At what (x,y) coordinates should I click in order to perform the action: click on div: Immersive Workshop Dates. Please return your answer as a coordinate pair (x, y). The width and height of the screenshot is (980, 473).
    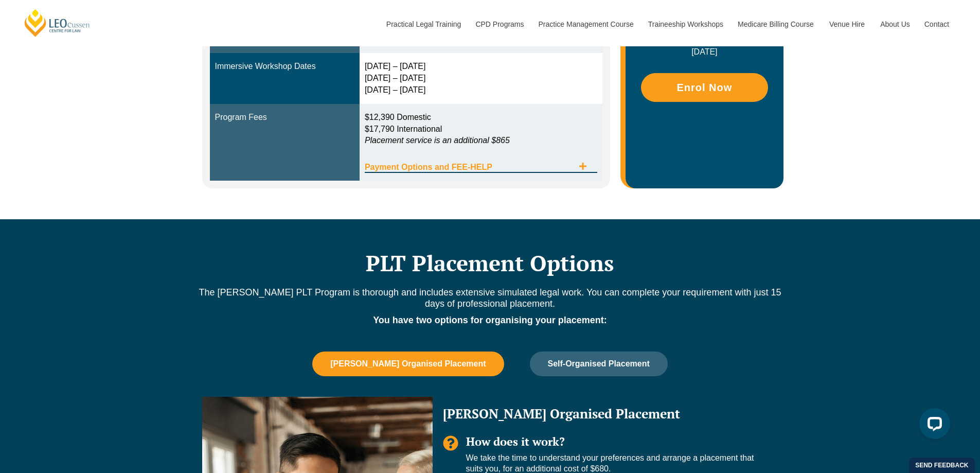
    Looking at the image, I should click on (285, 67).